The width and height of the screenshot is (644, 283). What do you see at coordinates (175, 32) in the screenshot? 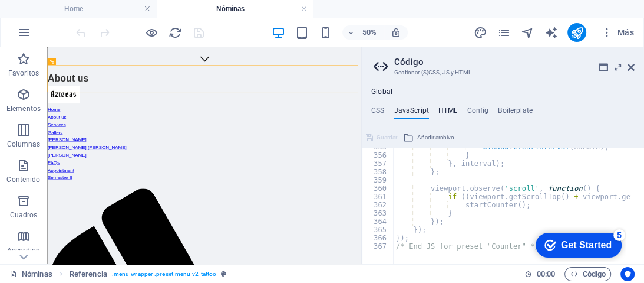
I see `button: reload` at bounding box center [175, 32].